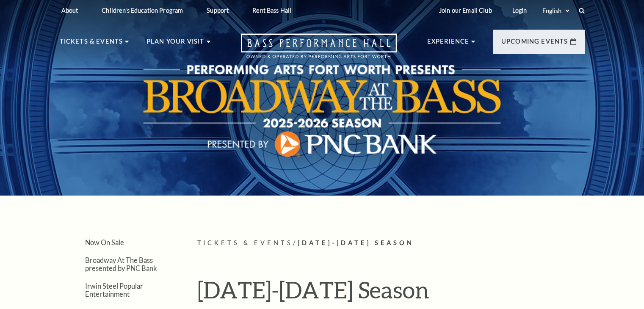 This screenshot has height=309, width=644. Describe the element at coordinates (218, 10) in the screenshot. I see `p: Support` at that location.